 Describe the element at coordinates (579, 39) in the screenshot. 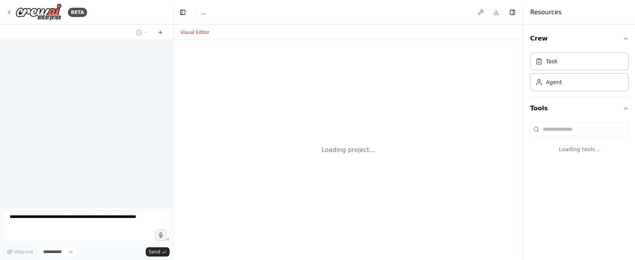

I see `button: Crew` at that location.